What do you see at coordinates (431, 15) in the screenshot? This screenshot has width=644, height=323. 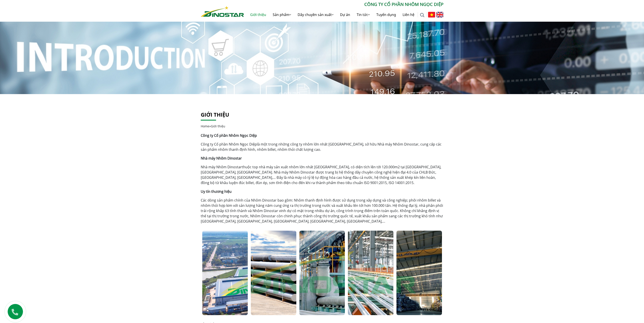 I see `img: Tiếng Việt` at bounding box center [431, 15].